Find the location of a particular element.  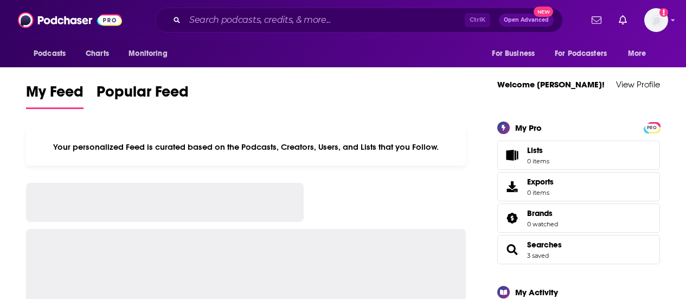

img: Podchaser - Follow, Share and Rate Podcasts is located at coordinates (70, 20).